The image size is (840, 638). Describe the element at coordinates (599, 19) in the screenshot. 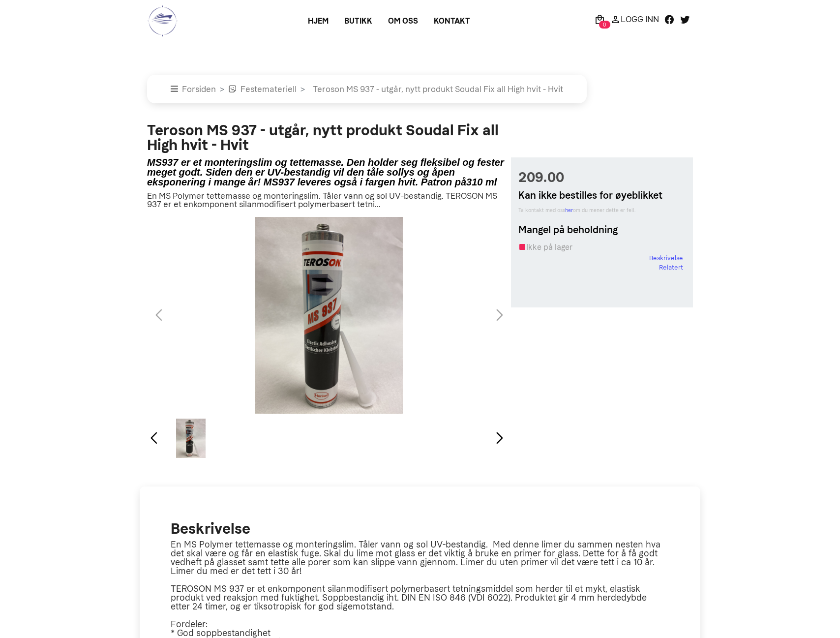

I see `a: 0` at that location.